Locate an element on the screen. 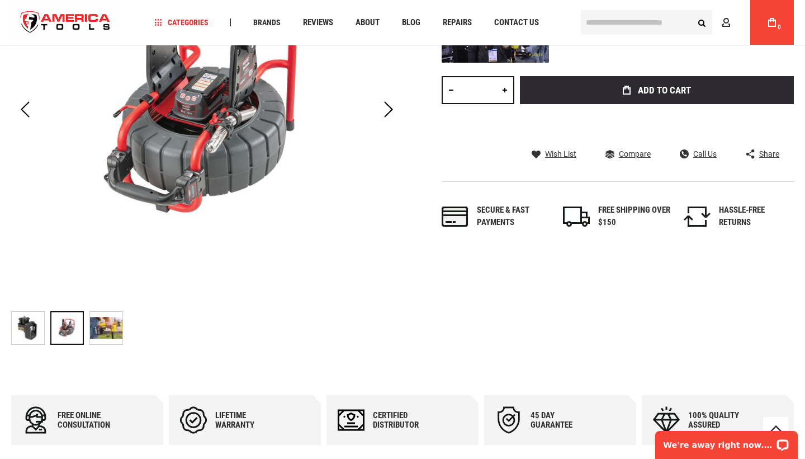  span: Blog is located at coordinates (411, 22).